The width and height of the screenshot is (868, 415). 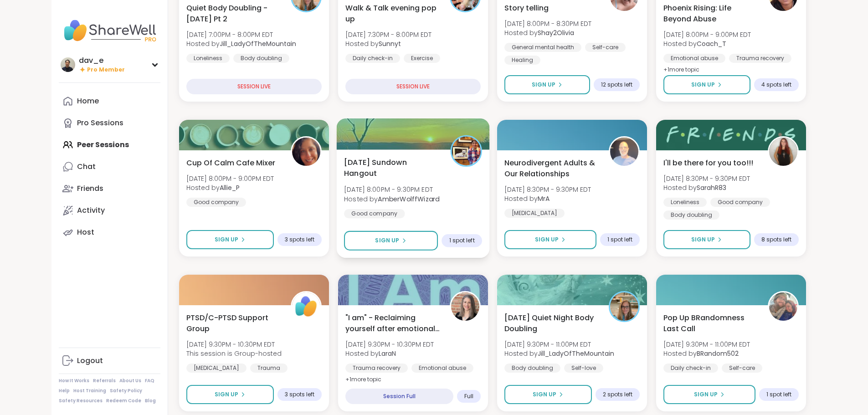 What do you see at coordinates (616, 84) in the screenshot?
I see `span: 12 spots left` at bounding box center [616, 84].